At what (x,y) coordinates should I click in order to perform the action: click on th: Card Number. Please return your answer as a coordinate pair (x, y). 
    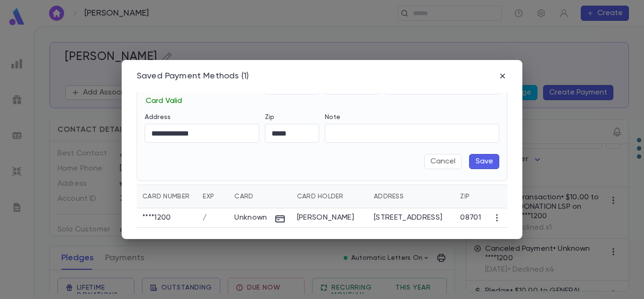
    Looking at the image, I should click on (167, 196).